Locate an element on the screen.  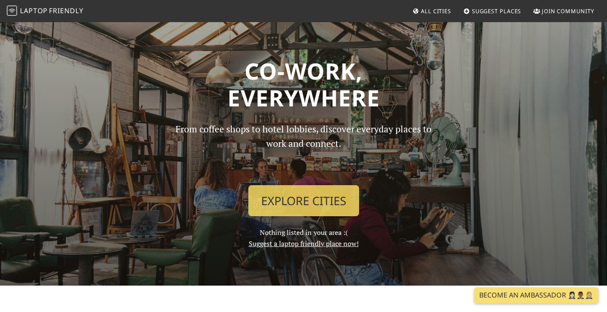
h1: Co-work, Everywhere is located at coordinates (304, 84).